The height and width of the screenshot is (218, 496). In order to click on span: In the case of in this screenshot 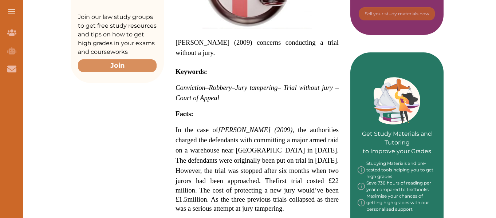, I will do `click(234, 130)`.